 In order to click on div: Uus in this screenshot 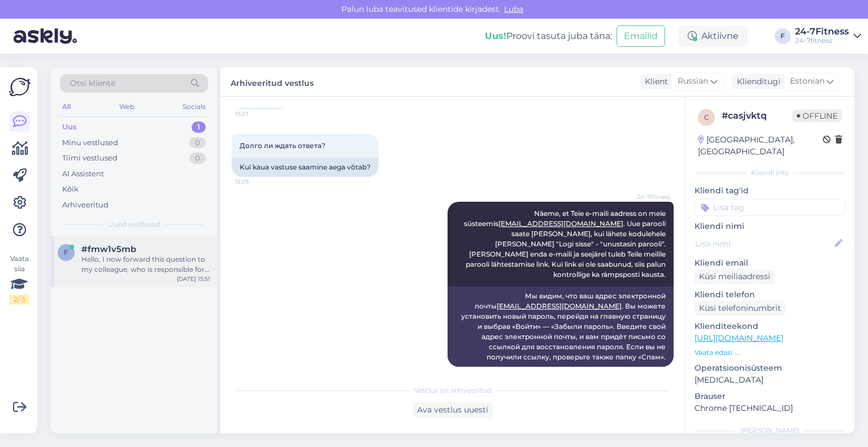, I will do `click(69, 127)`.